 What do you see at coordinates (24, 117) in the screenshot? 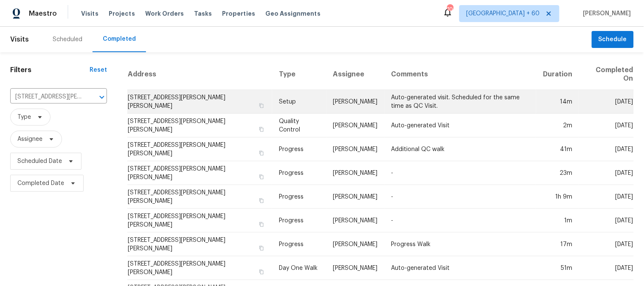
I see `span: Type` at bounding box center [24, 117].